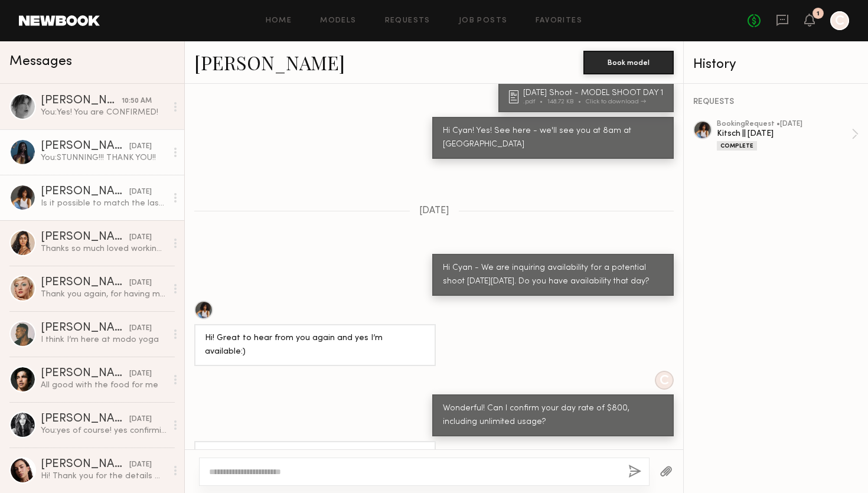 The width and height of the screenshot is (868, 493). Describe the element at coordinates (103, 294) in the screenshot. I see `div: Thank you again, for having me - I can not wait to see photos! 😊` at that location.